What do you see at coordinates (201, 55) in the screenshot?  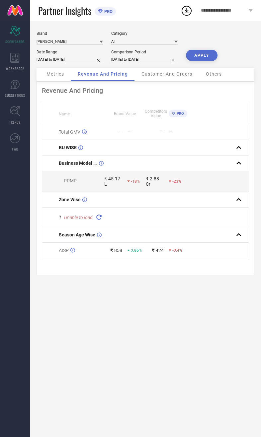 I see `button: APPLY` at bounding box center [201, 55].